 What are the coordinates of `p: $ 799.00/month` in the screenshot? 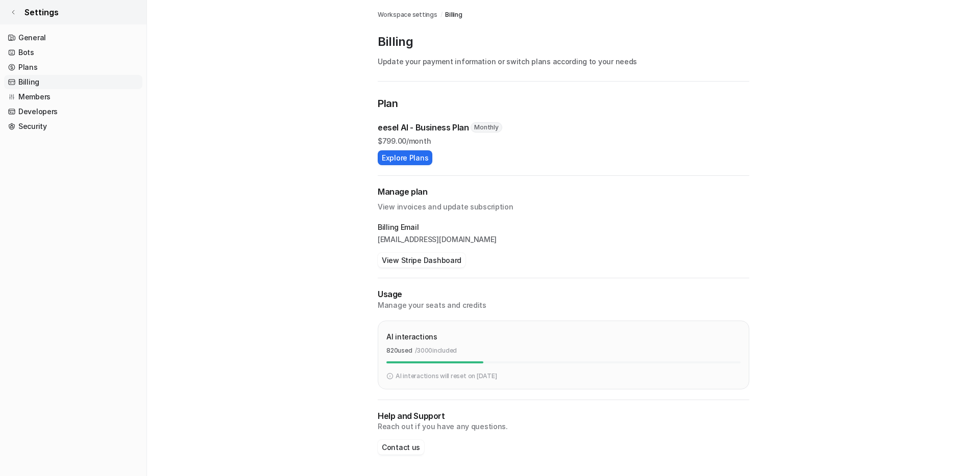 It's located at (564, 141).